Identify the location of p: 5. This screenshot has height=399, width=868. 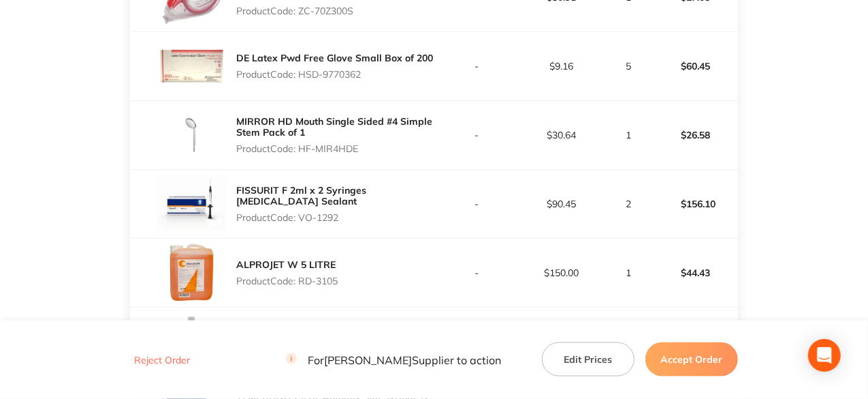
(628, 66).